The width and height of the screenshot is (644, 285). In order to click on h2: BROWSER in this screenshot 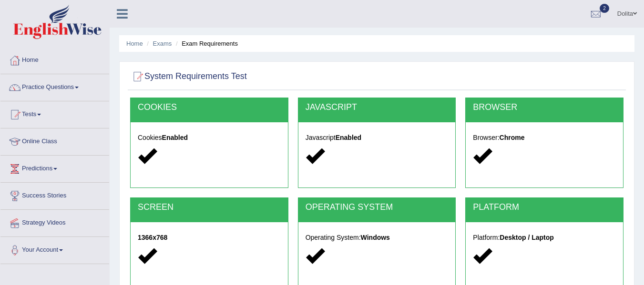, I will do `click(545, 108)`.